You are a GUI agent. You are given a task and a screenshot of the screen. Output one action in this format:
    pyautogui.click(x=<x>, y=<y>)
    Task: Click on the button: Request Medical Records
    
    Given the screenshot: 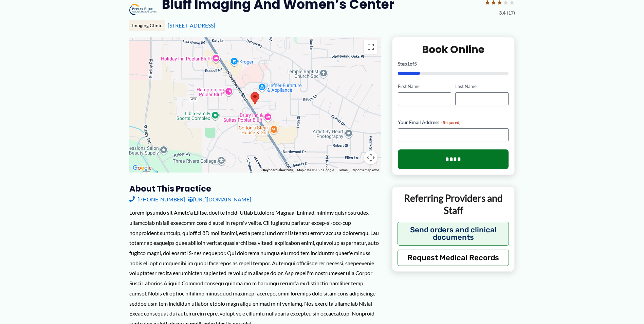 What is the action you would take?
    pyautogui.click(x=454, y=257)
    